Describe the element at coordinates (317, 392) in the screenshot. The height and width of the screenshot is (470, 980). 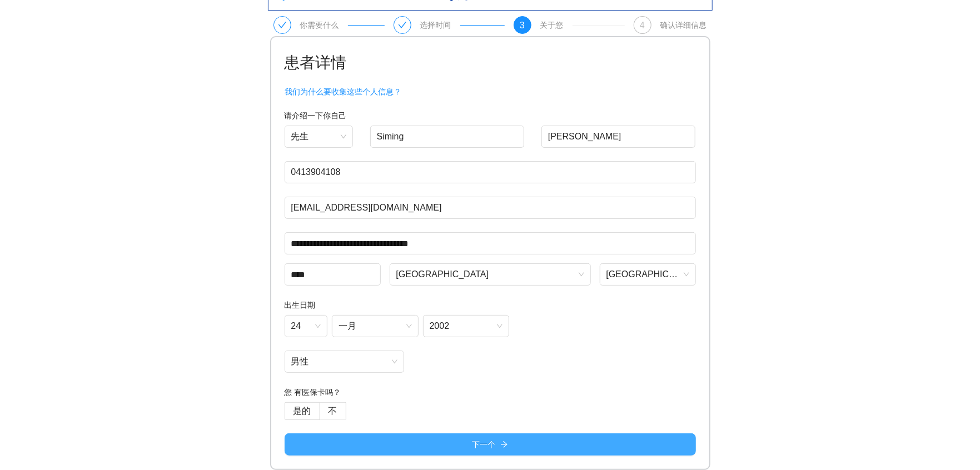
I see `font: 有医保卡吗？` at that location.